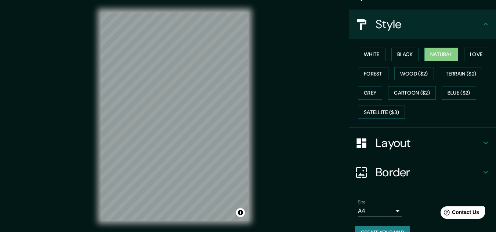 This screenshot has width=496, height=232. What do you see at coordinates (428, 173) in the screenshot?
I see `h4: Border` at bounding box center [428, 173].